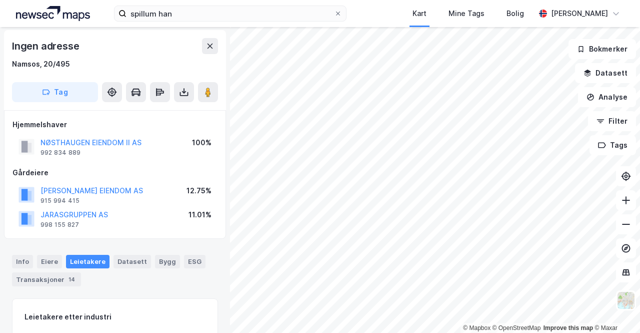  What do you see at coordinates (199, 191) in the screenshot?
I see `div: 12.75%` at bounding box center [199, 191].